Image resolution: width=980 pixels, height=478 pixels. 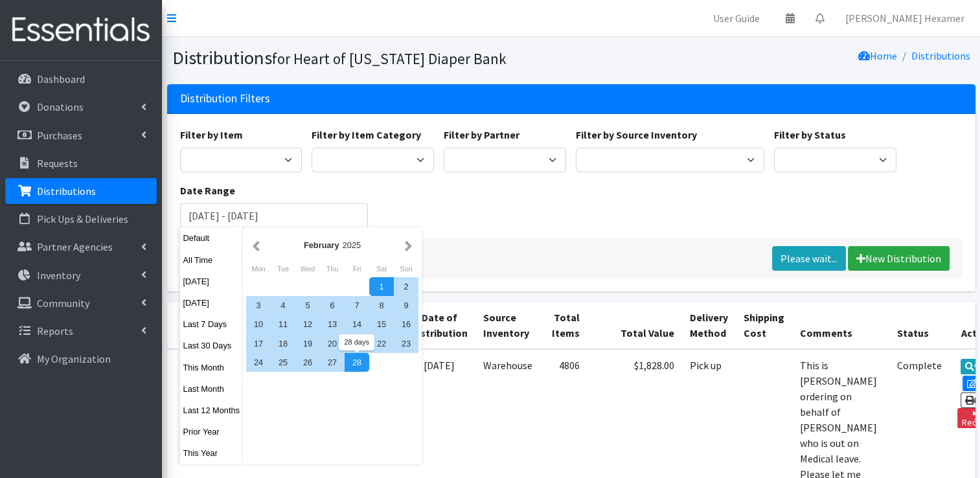 I want to click on a: Partner Agencies, so click(x=81, y=247).